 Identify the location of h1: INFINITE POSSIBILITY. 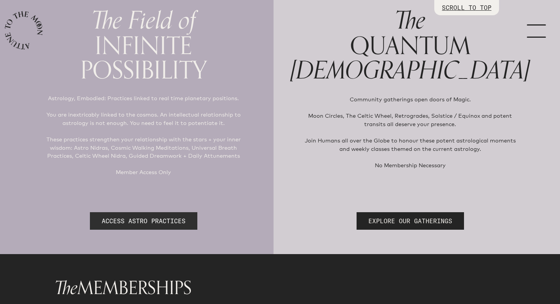
(143, 45).